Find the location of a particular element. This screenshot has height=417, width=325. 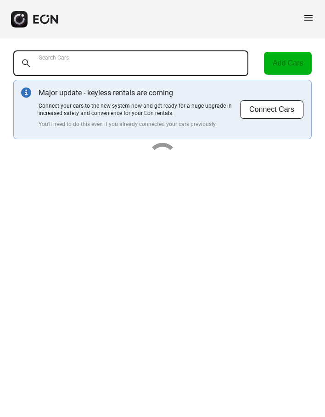

p: Major update - keyless rentals are coming is located at coordinates (139, 93).